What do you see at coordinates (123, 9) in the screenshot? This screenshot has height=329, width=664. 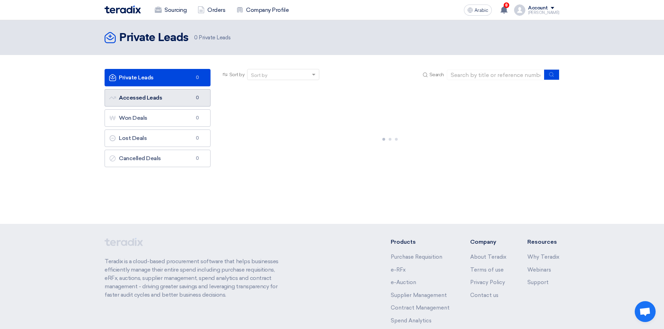 I see `img: Teradix logo` at bounding box center [123, 9].